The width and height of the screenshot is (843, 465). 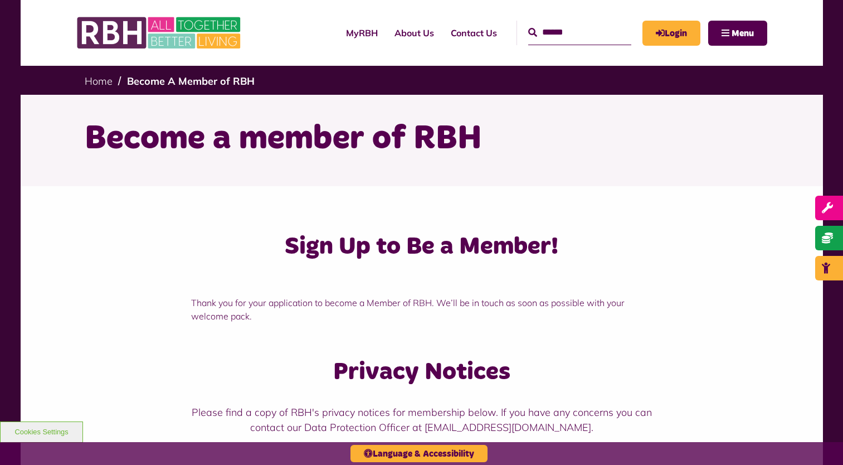 What do you see at coordinates (422, 139) in the screenshot?
I see `h1: Become a member of RBH` at bounding box center [422, 139].